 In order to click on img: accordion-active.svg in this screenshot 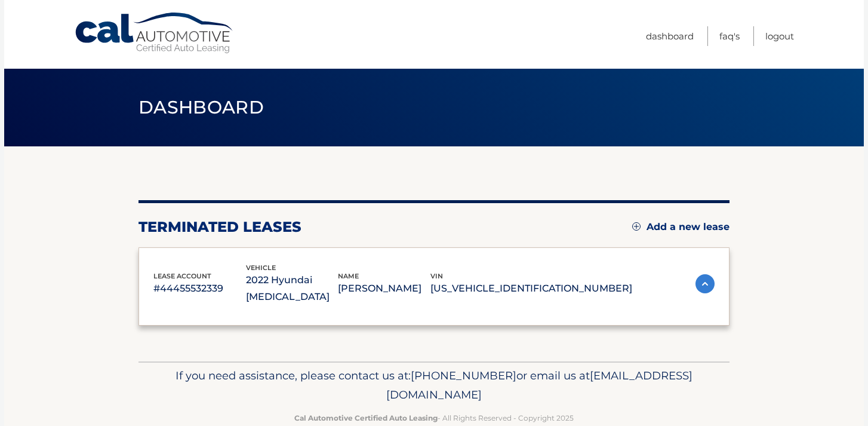, I will do `click(705, 284)`.